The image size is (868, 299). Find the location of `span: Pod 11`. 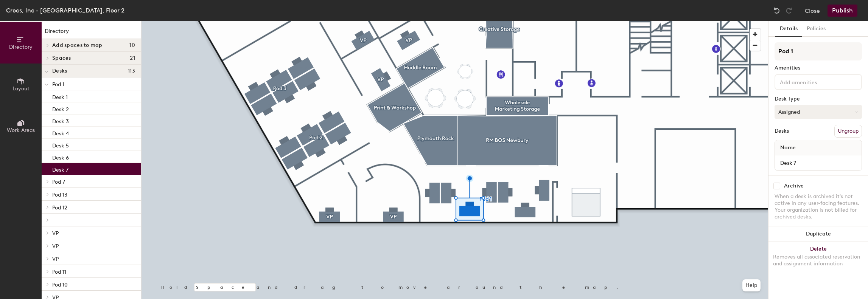

span: Pod 11 is located at coordinates (59, 272).